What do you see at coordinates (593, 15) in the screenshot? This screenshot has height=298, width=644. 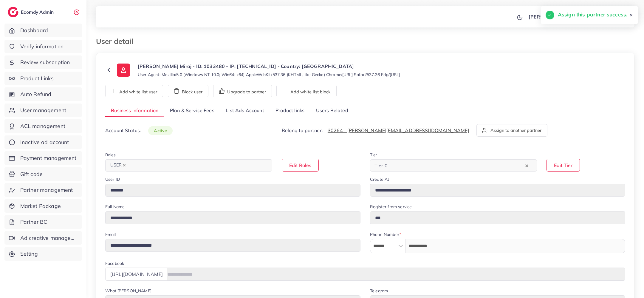 I see `h5: Assign this partner success.` at bounding box center [593, 15].